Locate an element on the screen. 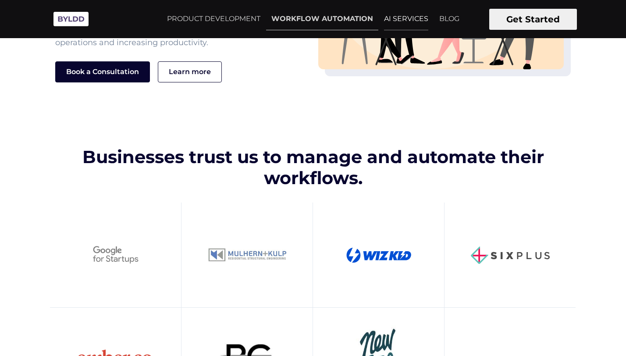 The image size is (626, 356). a: BLOG is located at coordinates (449, 19).